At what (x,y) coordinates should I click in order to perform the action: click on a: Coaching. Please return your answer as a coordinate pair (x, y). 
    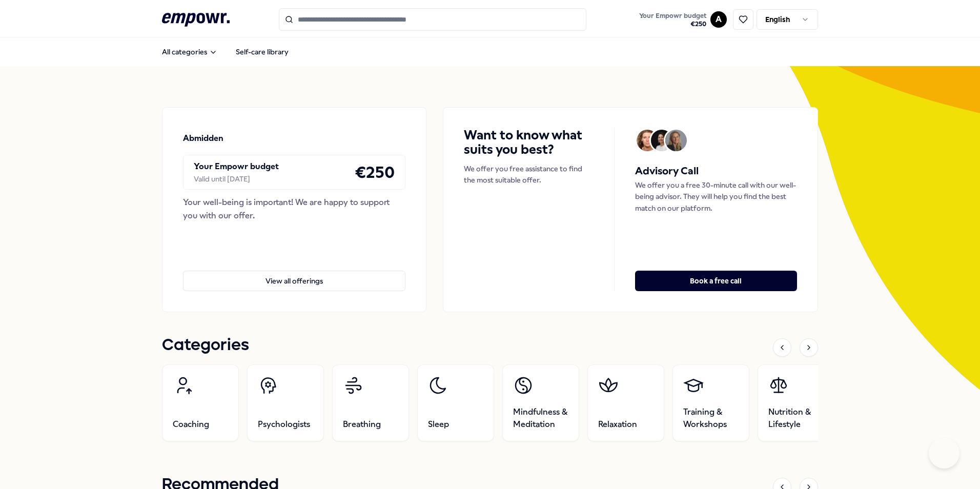
    Looking at the image, I should click on (201, 403).